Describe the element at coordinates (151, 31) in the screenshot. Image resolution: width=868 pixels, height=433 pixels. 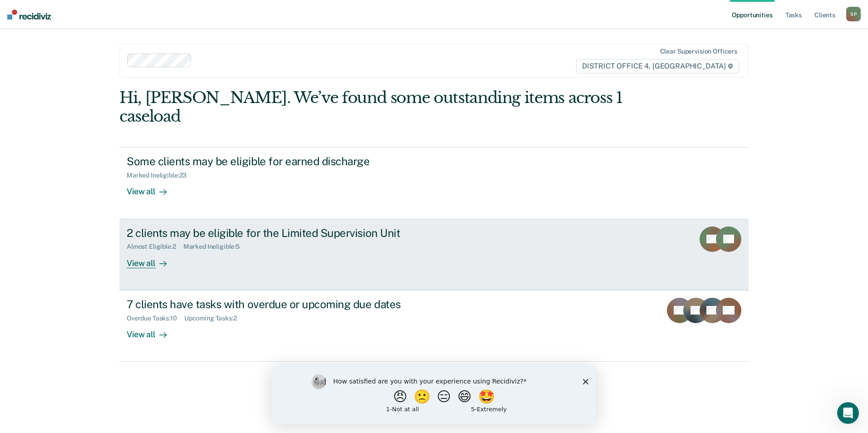
I see `button: 2` at that location.